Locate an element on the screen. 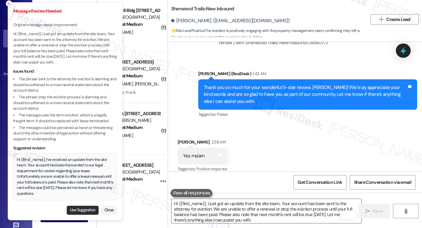 This screenshot has width=422, height=228. span: Share Conversation via email is located at coordinates (383, 182).